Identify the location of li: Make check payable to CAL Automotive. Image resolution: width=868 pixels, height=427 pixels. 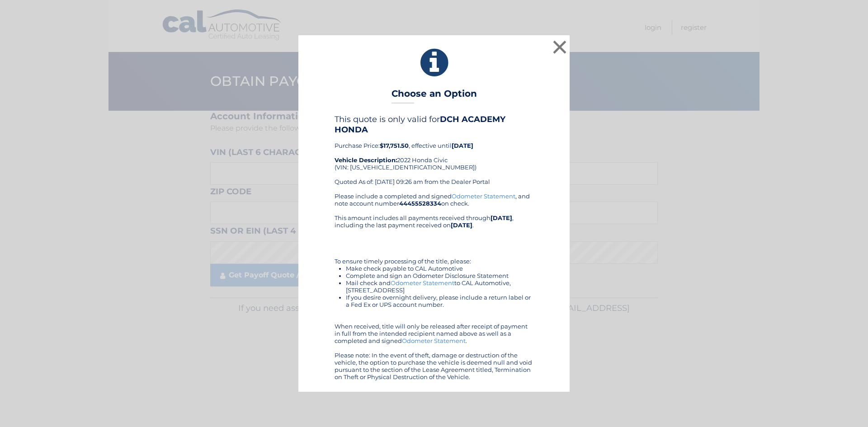
(439, 269).